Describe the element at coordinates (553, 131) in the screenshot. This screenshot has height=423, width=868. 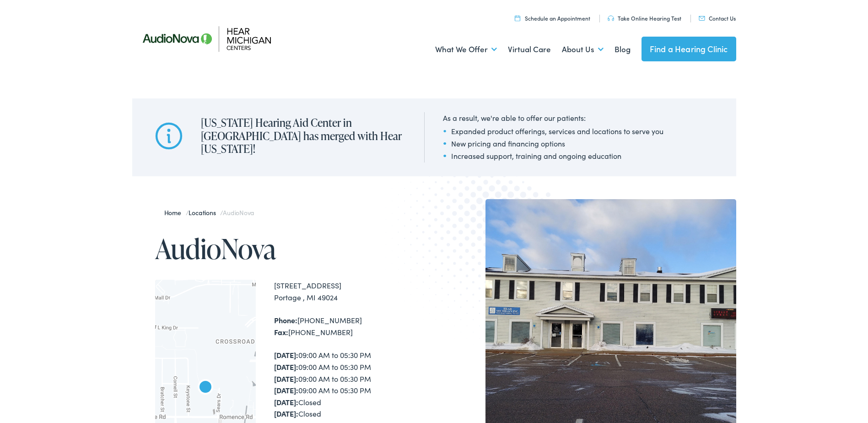
I see `li: Expanded product offerings, services and locations to serve you` at that location.